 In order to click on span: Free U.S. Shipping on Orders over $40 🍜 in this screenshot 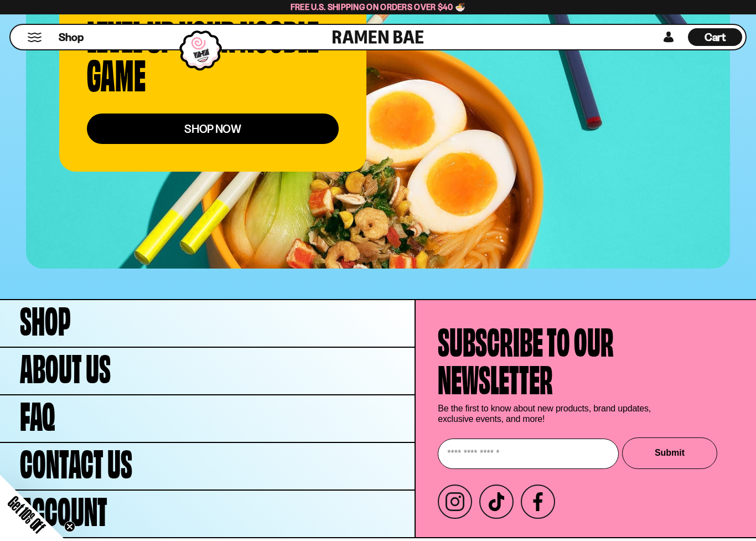, I will do `click(378, 7)`.